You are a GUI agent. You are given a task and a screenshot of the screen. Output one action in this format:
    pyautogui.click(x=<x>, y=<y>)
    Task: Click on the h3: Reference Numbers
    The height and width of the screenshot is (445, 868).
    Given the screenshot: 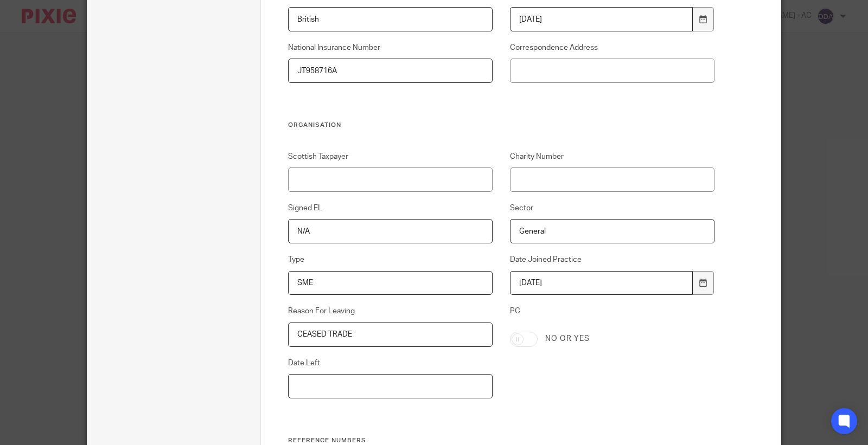 What is the action you would take?
    pyautogui.click(x=501, y=441)
    